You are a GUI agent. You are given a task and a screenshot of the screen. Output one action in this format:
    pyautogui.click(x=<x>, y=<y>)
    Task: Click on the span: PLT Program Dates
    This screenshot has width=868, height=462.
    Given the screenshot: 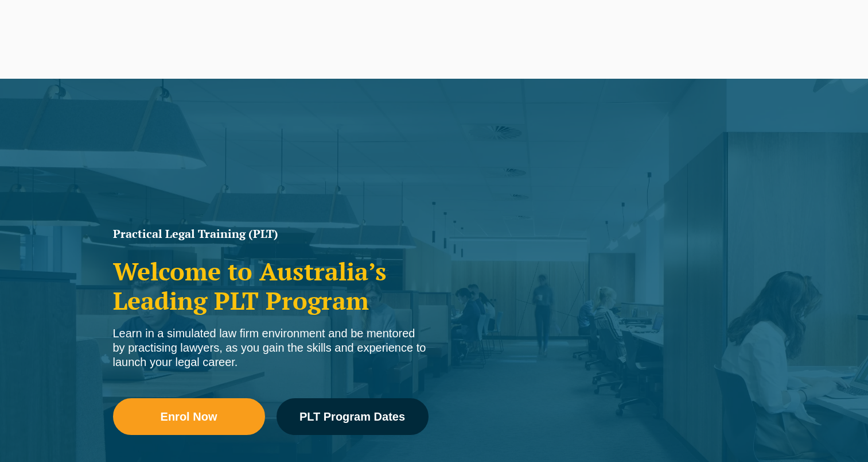 What is the action you would take?
    pyautogui.click(x=352, y=416)
    